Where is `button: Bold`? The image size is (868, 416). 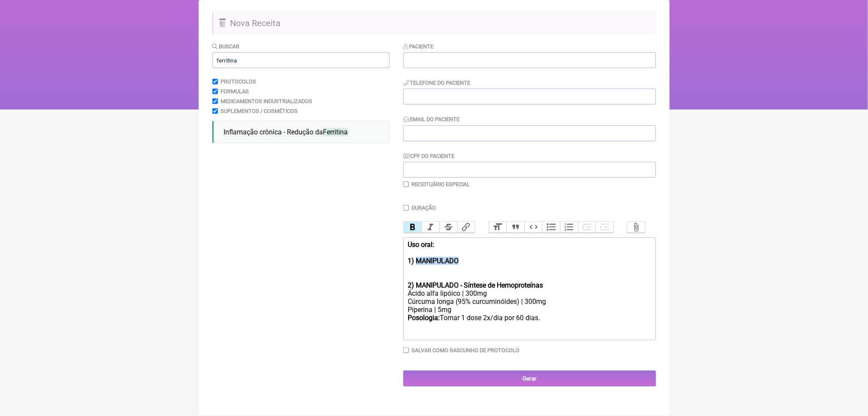 button: Bold is located at coordinates (412, 228).